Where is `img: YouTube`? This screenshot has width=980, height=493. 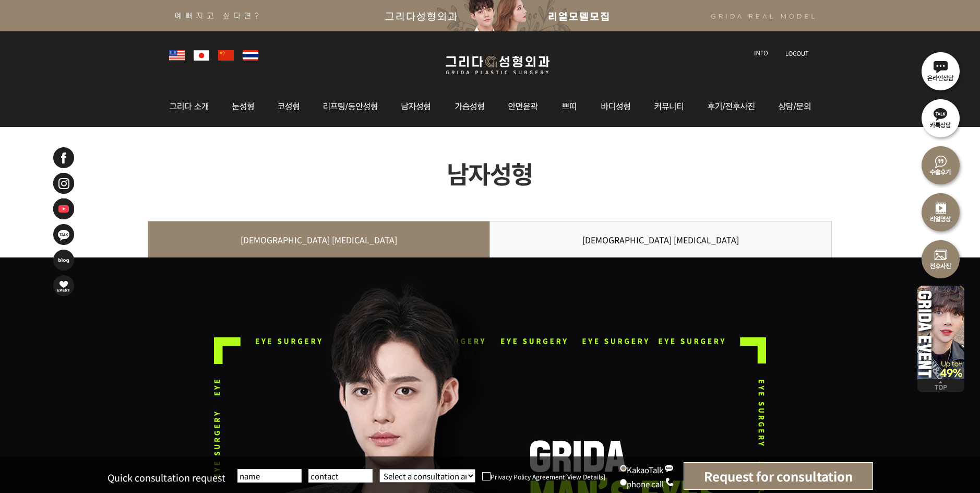 img: YouTube is located at coordinates (64, 209).